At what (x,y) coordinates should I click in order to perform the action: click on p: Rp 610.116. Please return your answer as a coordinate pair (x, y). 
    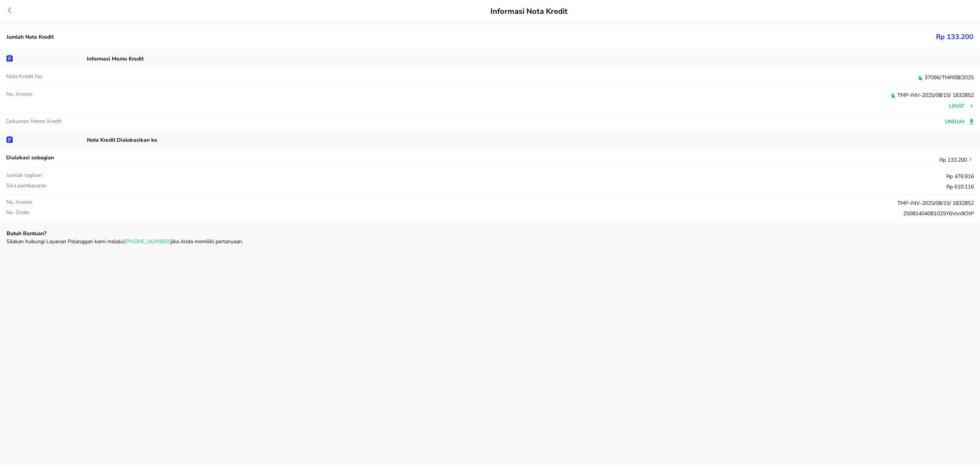
    Looking at the image, I should click on (732, 187).